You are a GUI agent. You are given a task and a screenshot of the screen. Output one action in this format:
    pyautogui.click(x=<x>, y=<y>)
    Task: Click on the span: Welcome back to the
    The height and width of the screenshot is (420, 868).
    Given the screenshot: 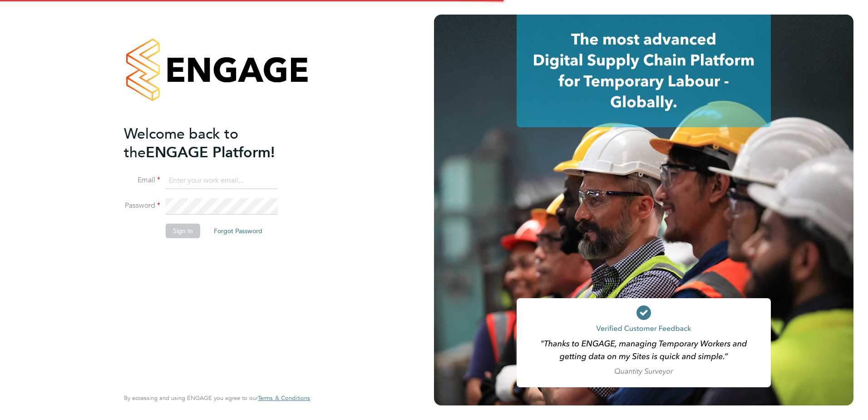 What is the action you would take?
    pyautogui.click(x=181, y=143)
    